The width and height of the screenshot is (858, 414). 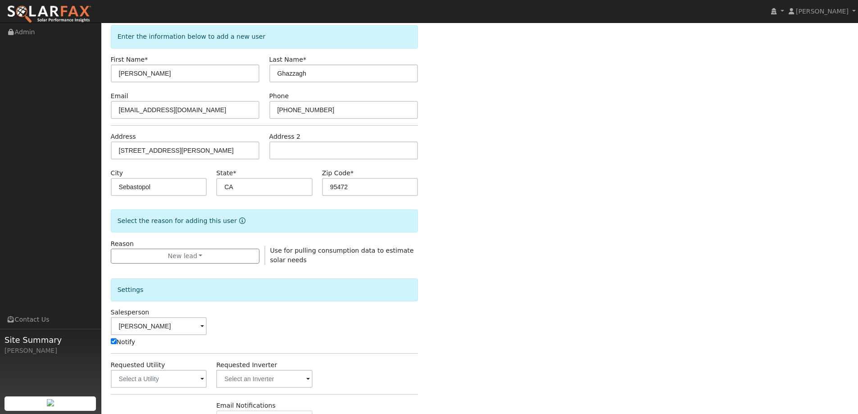 What do you see at coordinates (338, 173) in the screenshot?
I see `label: Zip Code` at bounding box center [338, 173].